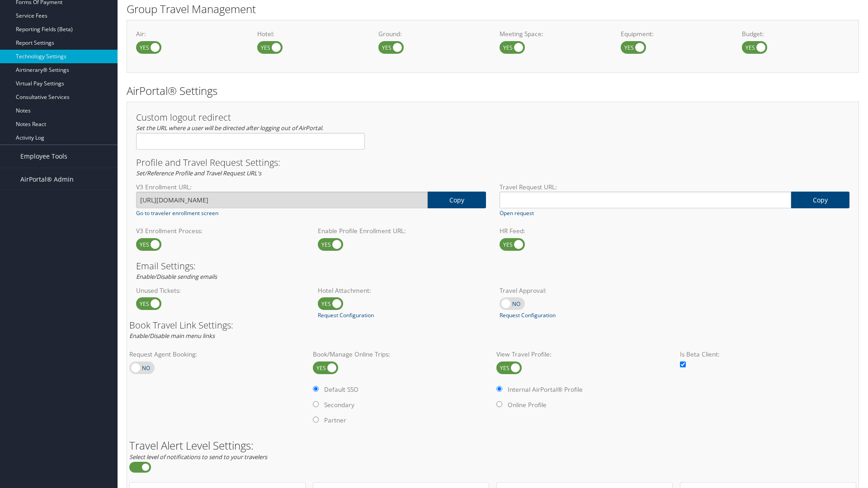 The width and height of the screenshot is (868, 488). I want to click on span: Employee Tools, so click(44, 156).